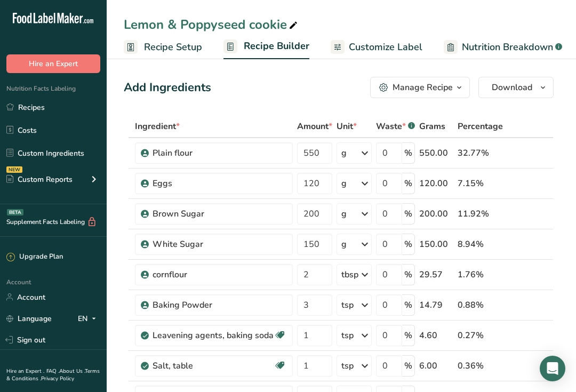 The height and width of the screenshot is (392, 576). Describe the element at coordinates (29, 319) in the screenshot. I see `a: Language` at that location.